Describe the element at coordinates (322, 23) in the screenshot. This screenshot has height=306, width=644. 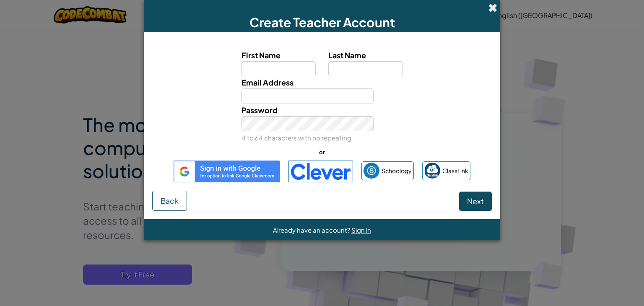
I see `span: Create Teacher Account` at that location.